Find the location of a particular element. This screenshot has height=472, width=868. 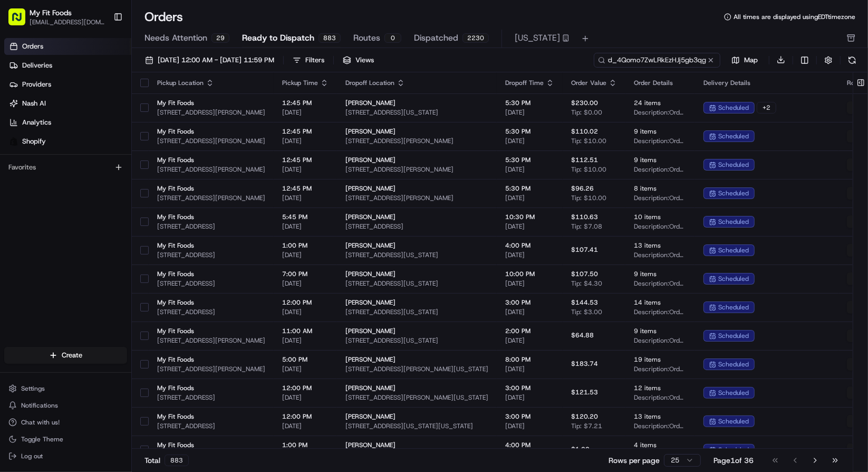

div: Dropoff Location is located at coordinates (417, 83).